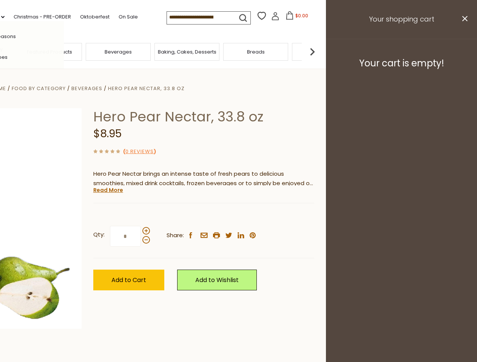 This screenshot has width=477, height=362. I want to click on a: Food By Category, so click(39, 88).